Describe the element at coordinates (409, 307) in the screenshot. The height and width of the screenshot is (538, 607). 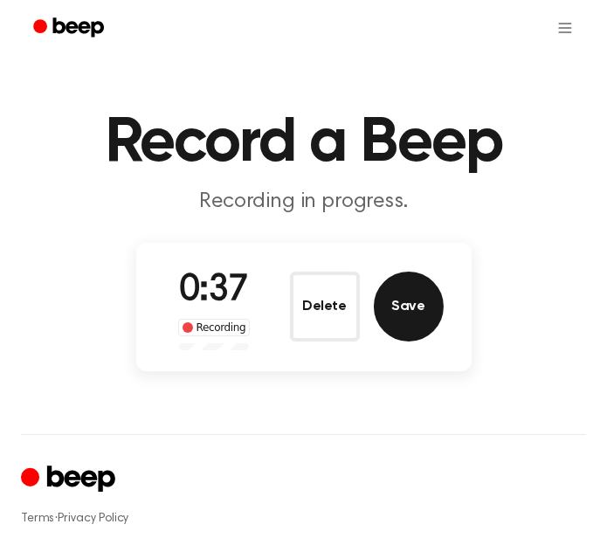
I see `button: Save Audio Record` at that location.